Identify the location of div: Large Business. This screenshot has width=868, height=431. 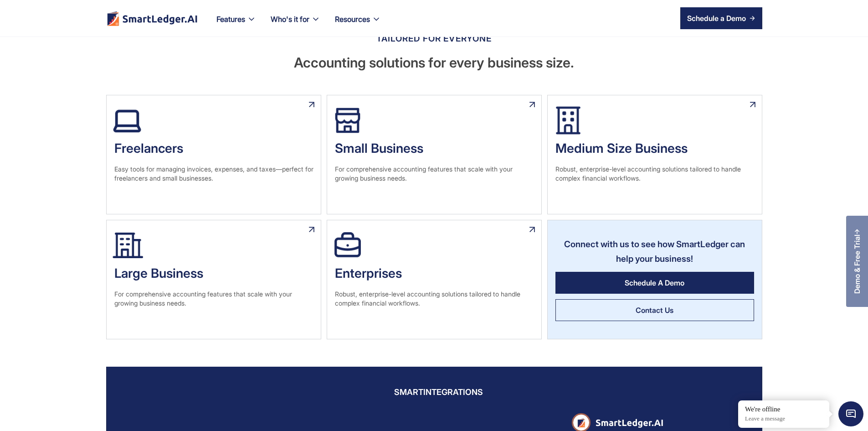
(214, 273).